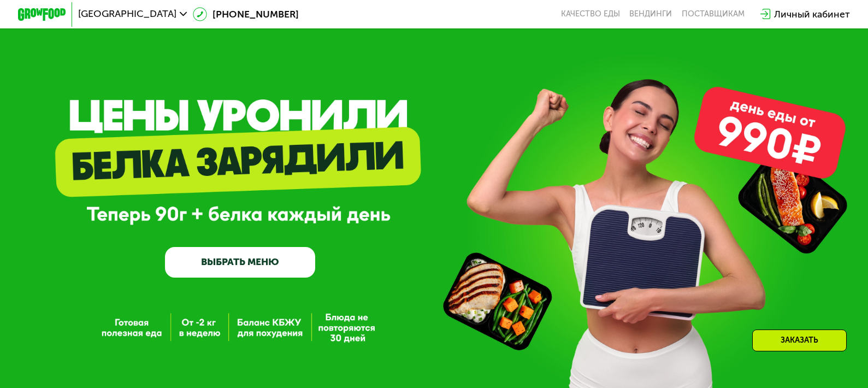  Describe the element at coordinates (650, 14) in the screenshot. I see `a: Вендинги` at that location.